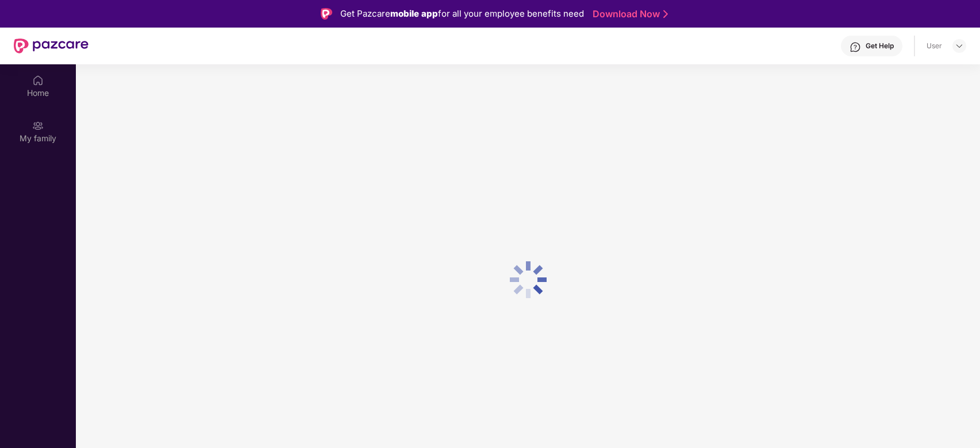 The width and height of the screenshot is (980, 448). I want to click on img: svg+xml;base64,PHN2ZyBpZD0iSG9tZSIgeG1sbnM9Imh0dHA6Ly93d3cudzMub3JnLzIwMDAvc3ZnIiB3aWR0aD0iMjAiIG..., so click(38, 80).